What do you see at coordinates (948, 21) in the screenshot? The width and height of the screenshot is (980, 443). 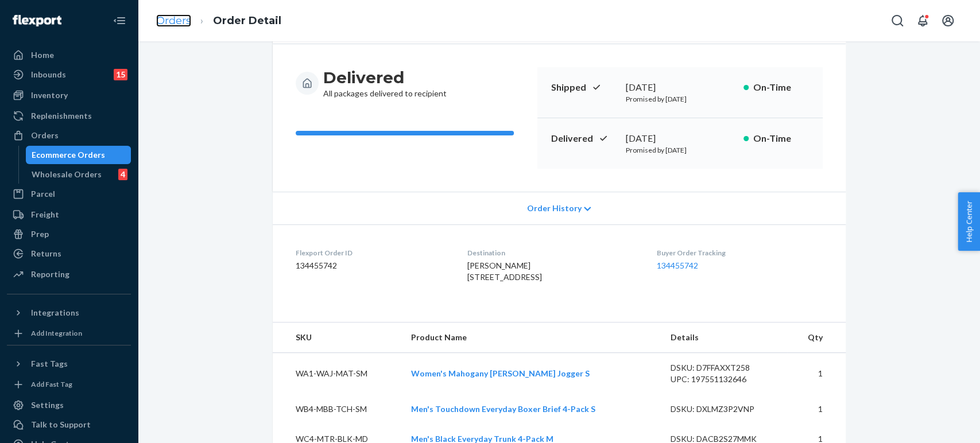 I see `button: Open account menu` at bounding box center [948, 21].